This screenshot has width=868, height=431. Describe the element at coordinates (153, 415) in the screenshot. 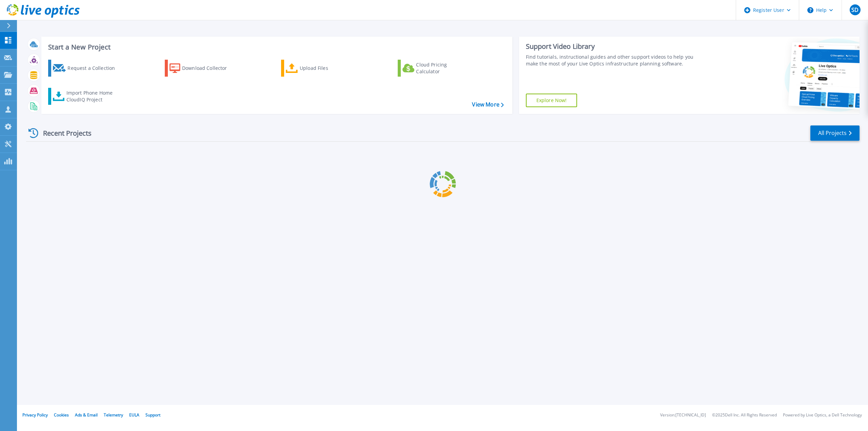

I see `a: Support` at that location.